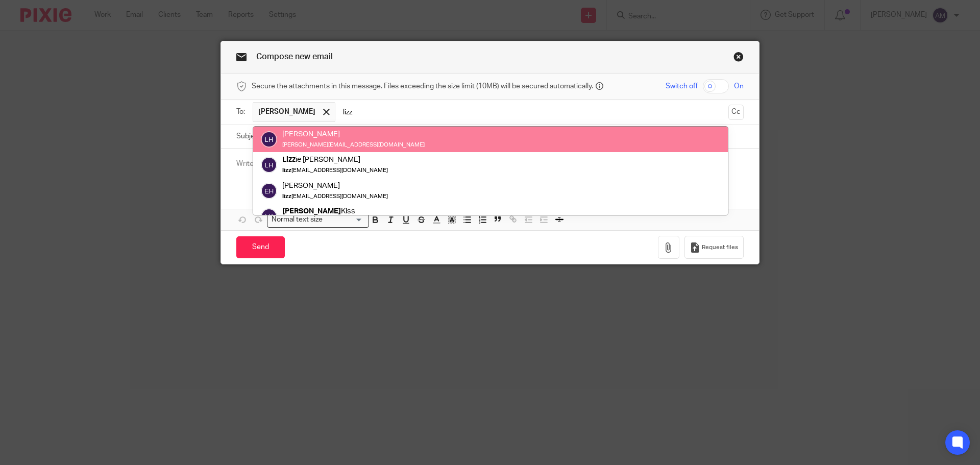 The image size is (980, 465). What do you see at coordinates (739, 86) in the screenshot?
I see `span: On` at bounding box center [739, 86].